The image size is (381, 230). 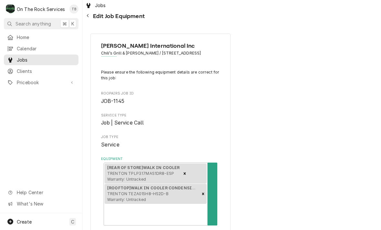 What do you see at coordinates (74, 9) in the screenshot?
I see `div: Todd Brady's Avatar` at bounding box center [74, 9].